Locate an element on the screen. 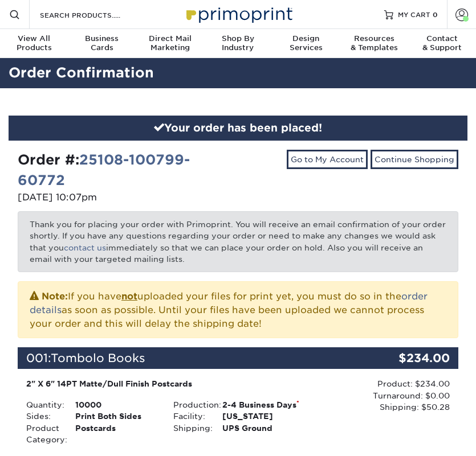  a: Contact& Support is located at coordinates (442, 44).